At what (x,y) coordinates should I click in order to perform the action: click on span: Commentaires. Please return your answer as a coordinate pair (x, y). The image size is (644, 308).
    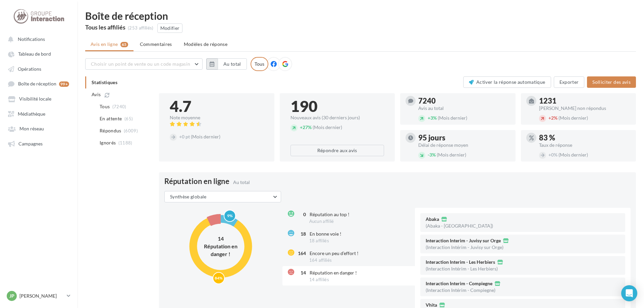
    Looking at the image, I should click on (156, 44).